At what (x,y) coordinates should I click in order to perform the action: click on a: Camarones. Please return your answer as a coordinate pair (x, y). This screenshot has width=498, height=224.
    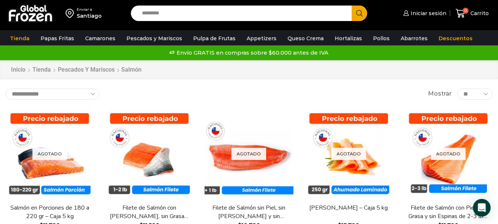
    Looking at the image, I should click on (100, 38).